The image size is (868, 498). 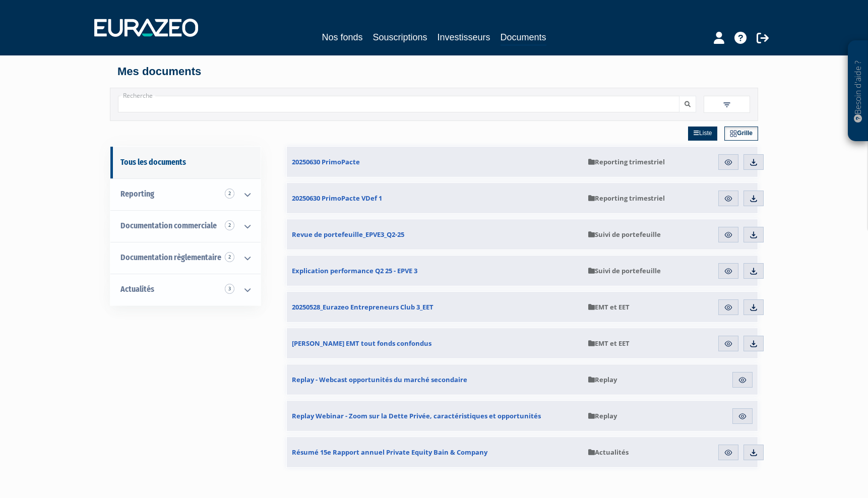 I want to click on a: 20250630 PrimoPacte VDef 1, so click(x=435, y=198).